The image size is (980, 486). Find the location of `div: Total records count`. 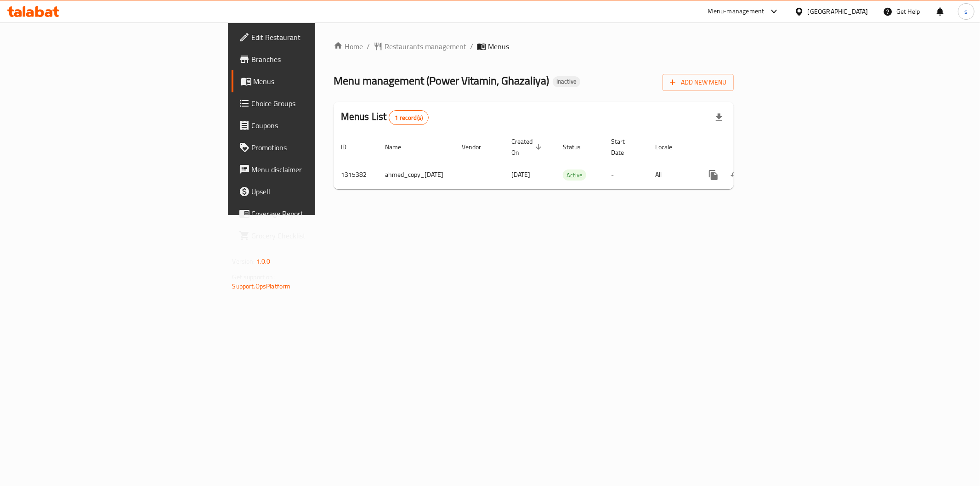

div: Total records count is located at coordinates (409, 118).